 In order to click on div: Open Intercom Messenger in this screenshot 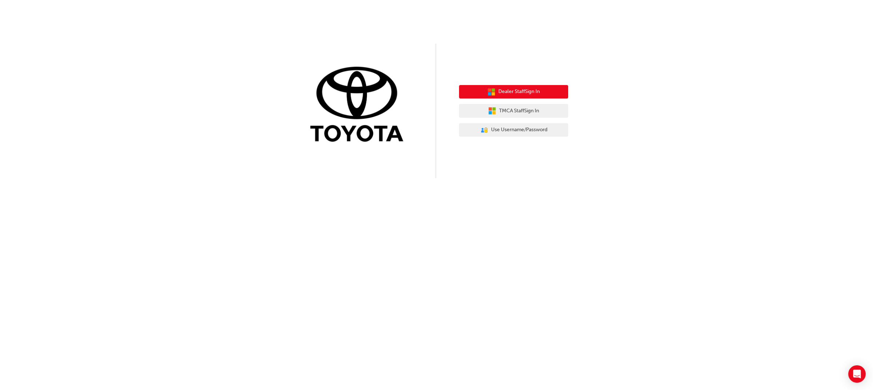, I will do `click(857, 374)`.